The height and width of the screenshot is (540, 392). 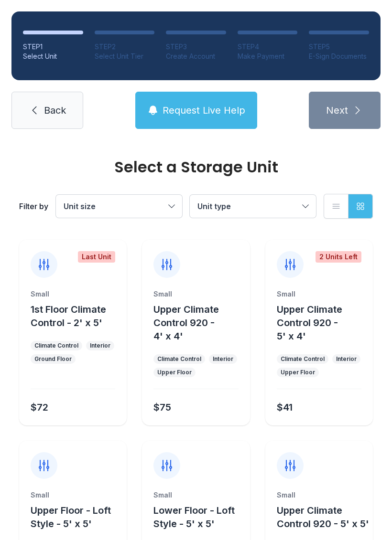 What do you see at coordinates (252, 206) in the screenshot?
I see `button: Unit type` at bounding box center [252, 206].